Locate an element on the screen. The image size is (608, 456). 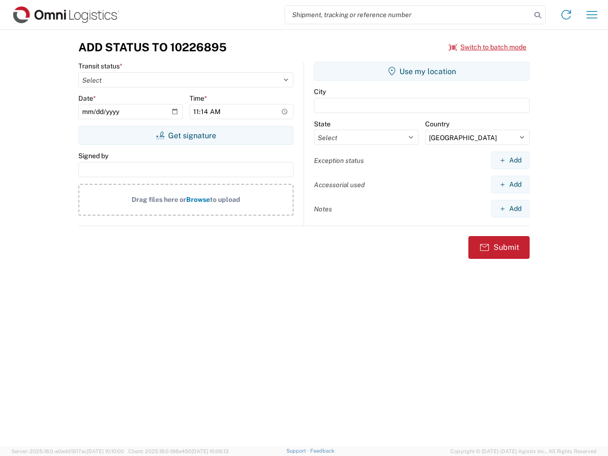
span: Client: 2025.18.0-198a450 is located at coordinates (178, 451).